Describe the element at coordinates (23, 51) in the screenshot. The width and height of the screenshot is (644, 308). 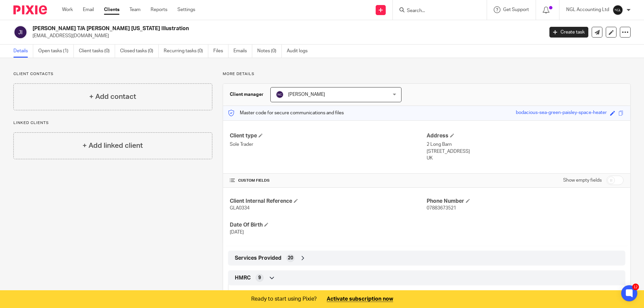
I see `a: Details` at that location.